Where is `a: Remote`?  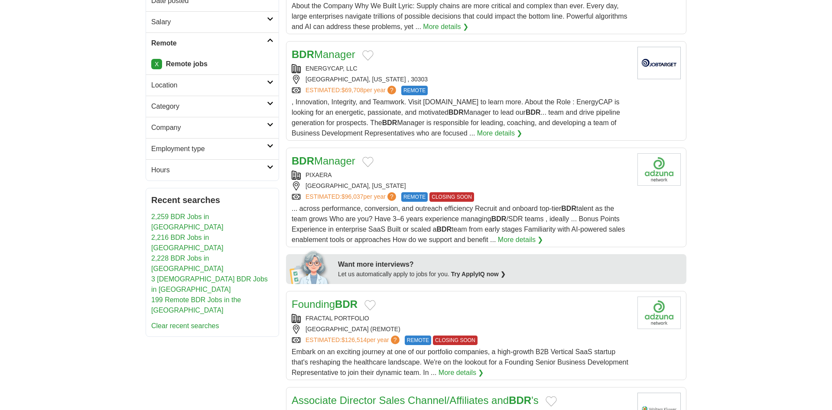
a: Remote is located at coordinates (212, 43).